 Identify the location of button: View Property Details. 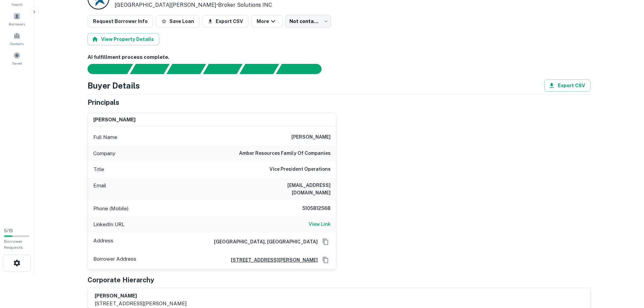
(123, 39).